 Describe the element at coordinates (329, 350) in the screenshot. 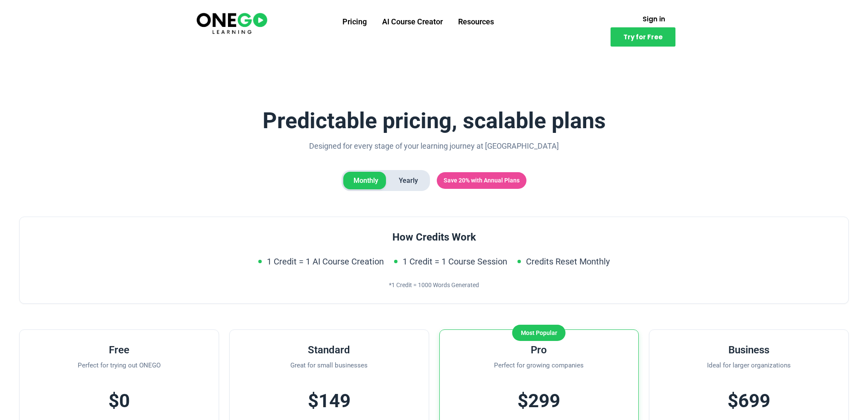

I see `h3: Standard` at that location.